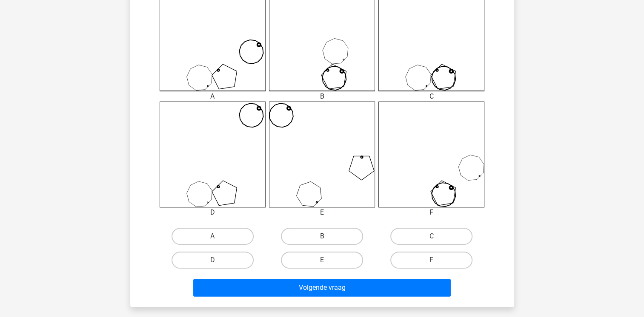 This screenshot has height=317, width=644. What do you see at coordinates (322, 237) in the screenshot?
I see `label: B` at bounding box center [322, 237].